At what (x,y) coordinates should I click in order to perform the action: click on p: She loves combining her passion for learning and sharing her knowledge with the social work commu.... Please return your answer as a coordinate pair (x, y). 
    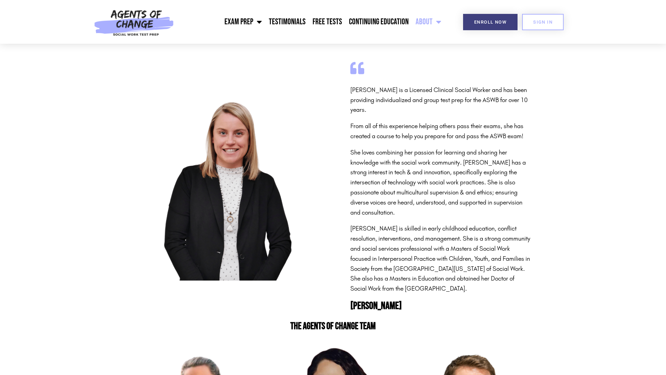
    Looking at the image, I should click on (441, 182).